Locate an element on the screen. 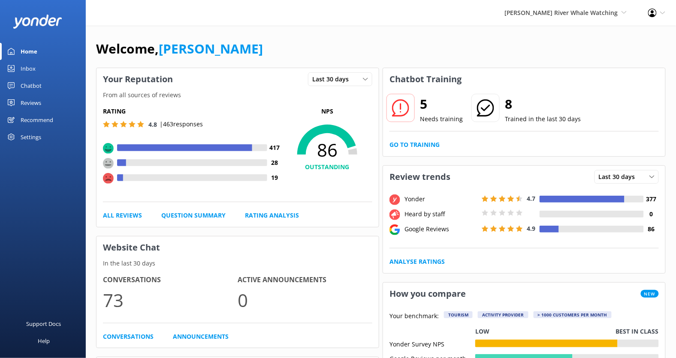 The height and width of the screenshot is (358, 676). p: 0 is located at coordinates (305, 300).